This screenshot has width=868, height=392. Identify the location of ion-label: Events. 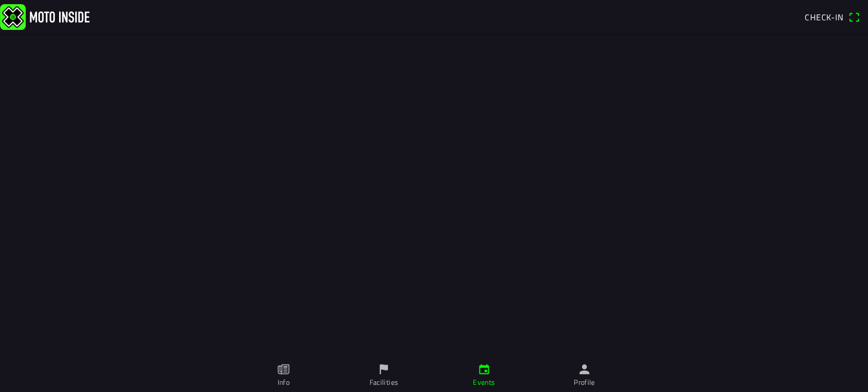
(484, 383).